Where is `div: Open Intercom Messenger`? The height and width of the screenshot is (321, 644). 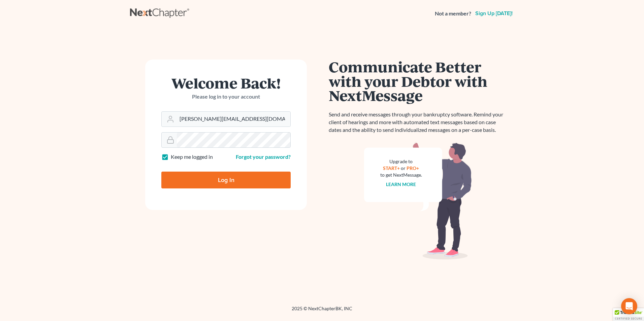 div: Open Intercom Messenger is located at coordinates (629, 306).